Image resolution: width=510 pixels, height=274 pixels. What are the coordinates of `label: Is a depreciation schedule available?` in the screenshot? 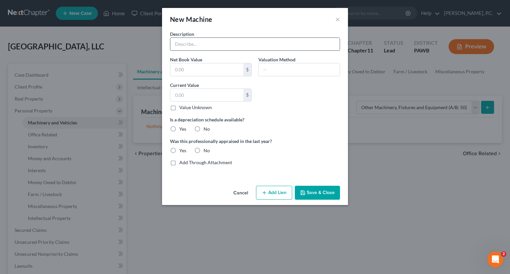 It's located at (255, 119).